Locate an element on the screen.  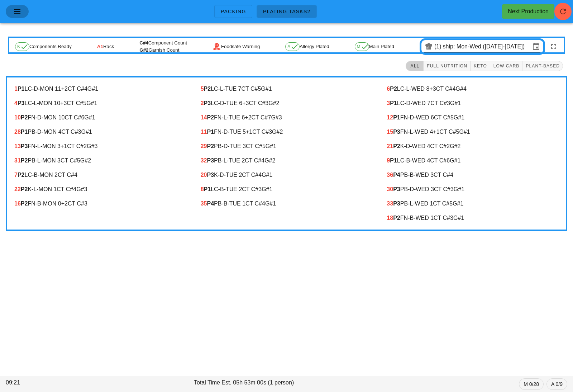
span: 29 is located at coordinates (204, 146).